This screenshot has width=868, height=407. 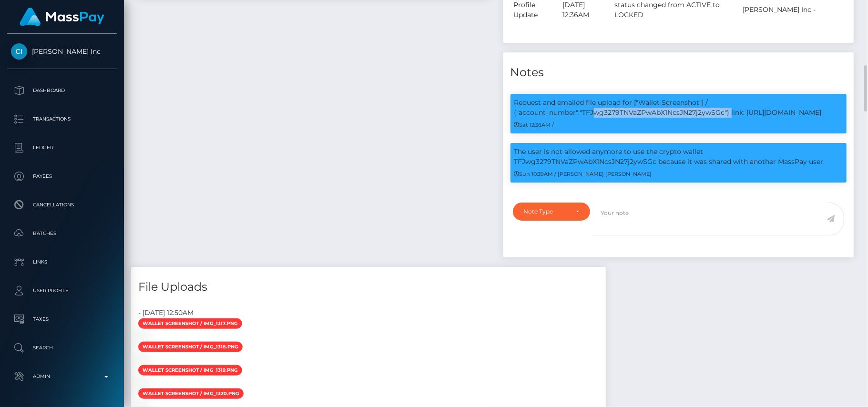 I want to click on img: ed3ddaa4-f227-42f2-9156-e0bcb18ce860, so click(x=142, y=384).